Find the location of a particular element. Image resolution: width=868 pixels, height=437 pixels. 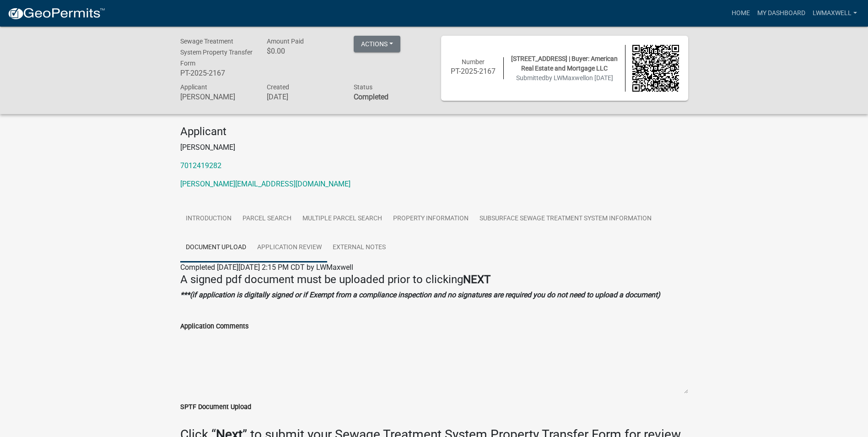

a: Home is located at coordinates (741, 13).